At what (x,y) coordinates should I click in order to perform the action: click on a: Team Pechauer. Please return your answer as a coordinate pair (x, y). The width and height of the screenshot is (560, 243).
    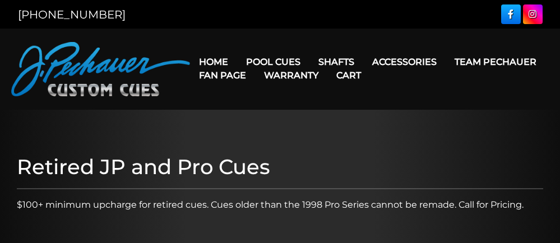
    Looking at the image, I should click on (496, 62).